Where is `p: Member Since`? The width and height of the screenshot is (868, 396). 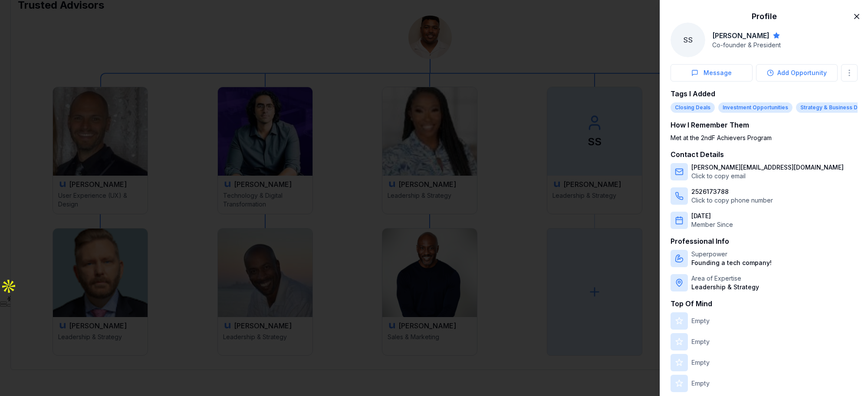 p: Member Since is located at coordinates (712, 225).